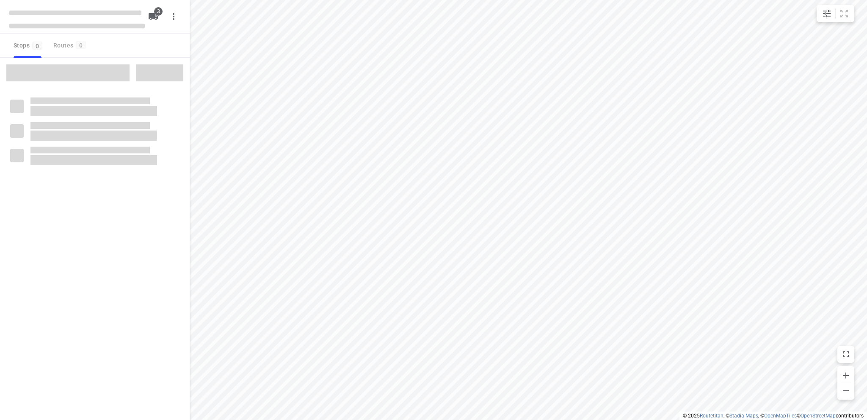  Describe the element at coordinates (827, 14) in the screenshot. I see `button: Map settings` at that location.